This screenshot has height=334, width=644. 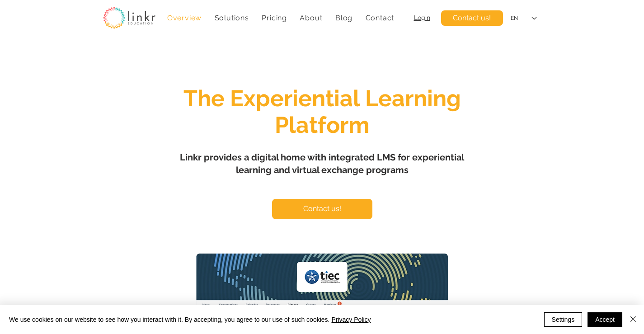 What do you see at coordinates (280, 18) in the screenshot?
I see `nav: Site` at bounding box center [280, 18].